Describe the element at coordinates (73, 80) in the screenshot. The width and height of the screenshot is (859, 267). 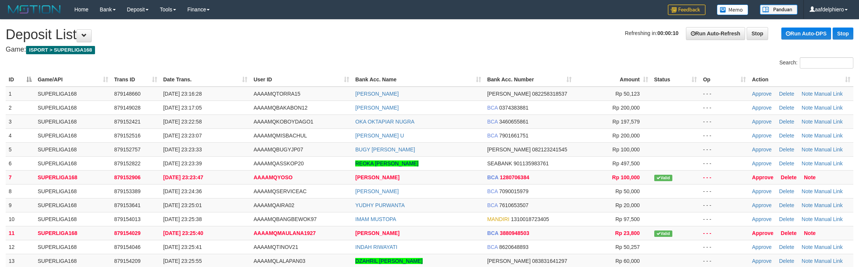
I see `th: Game/API: activate to sort column ascending` at that location.